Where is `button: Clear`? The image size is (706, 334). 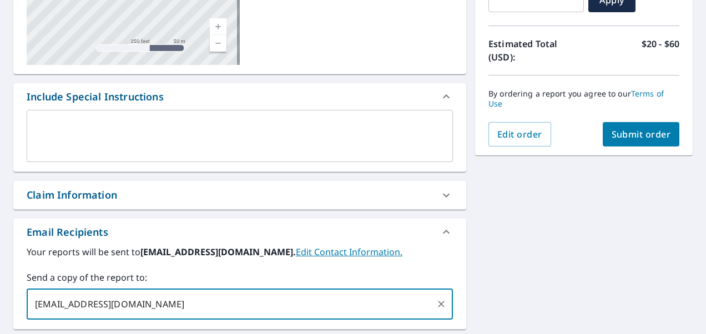 button: Clear is located at coordinates (441, 304).